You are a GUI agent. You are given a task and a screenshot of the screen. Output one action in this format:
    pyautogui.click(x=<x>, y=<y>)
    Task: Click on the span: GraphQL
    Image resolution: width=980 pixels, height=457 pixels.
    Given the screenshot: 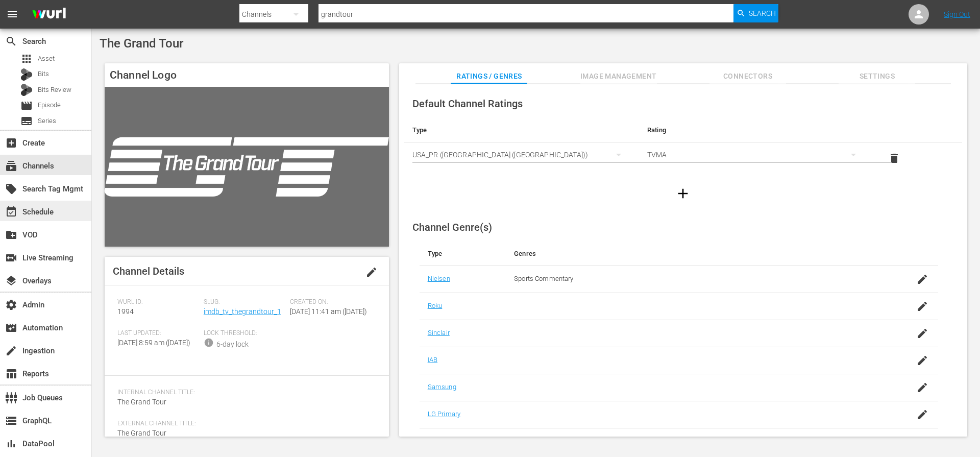 What is the action you would take?
    pyautogui.click(x=11, y=421)
    